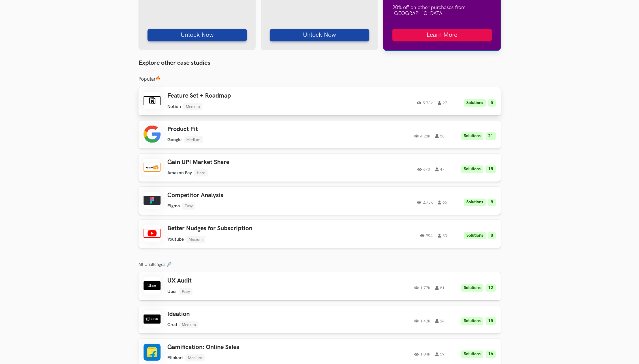 This screenshot has height=364, width=639. Describe the element at coordinates (426, 236) in the screenshot. I see `span: 994` at that location.